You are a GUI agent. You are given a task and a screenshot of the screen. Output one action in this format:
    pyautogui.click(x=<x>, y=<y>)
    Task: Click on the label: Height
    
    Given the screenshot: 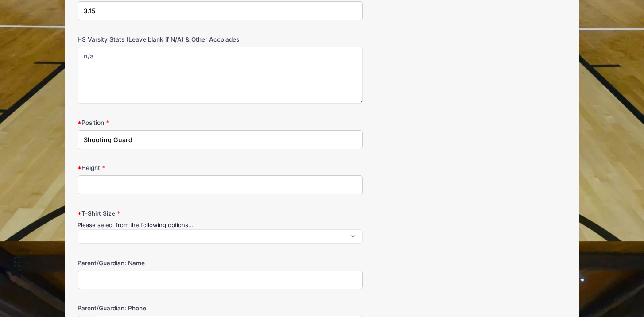 What is the action you would take?
    pyautogui.click(x=159, y=168)
    